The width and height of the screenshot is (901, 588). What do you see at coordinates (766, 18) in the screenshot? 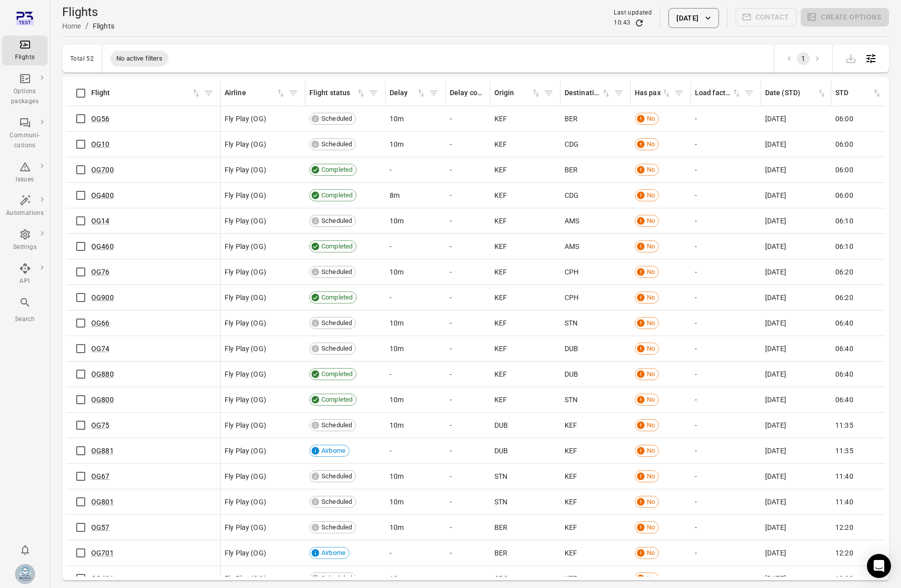
I see `span: Please make a selection to create communications` at bounding box center [766, 18].